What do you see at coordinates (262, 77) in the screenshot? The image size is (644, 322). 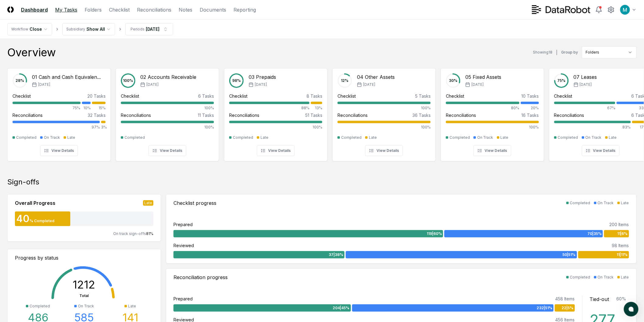 I see `div: 03 Prepaids` at bounding box center [262, 77].